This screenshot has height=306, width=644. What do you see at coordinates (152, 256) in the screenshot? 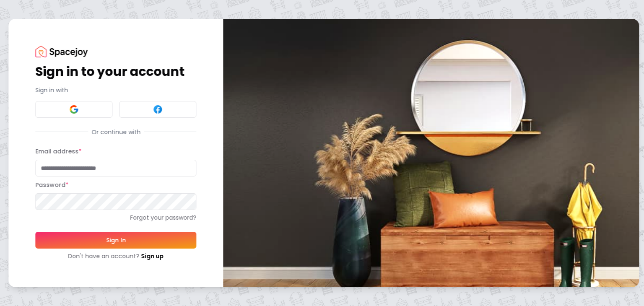
I see `a: Sign up` at bounding box center [152, 256].